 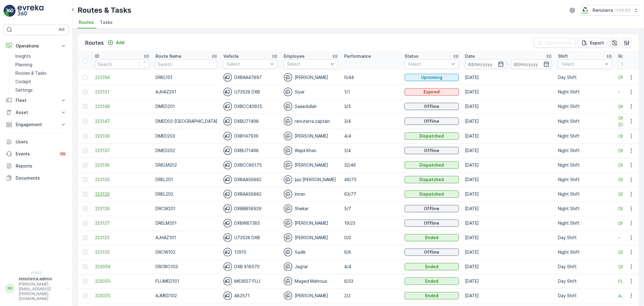 What do you see at coordinates (231, 56) in the screenshot?
I see `p: Vehicle` at bounding box center [231, 56].